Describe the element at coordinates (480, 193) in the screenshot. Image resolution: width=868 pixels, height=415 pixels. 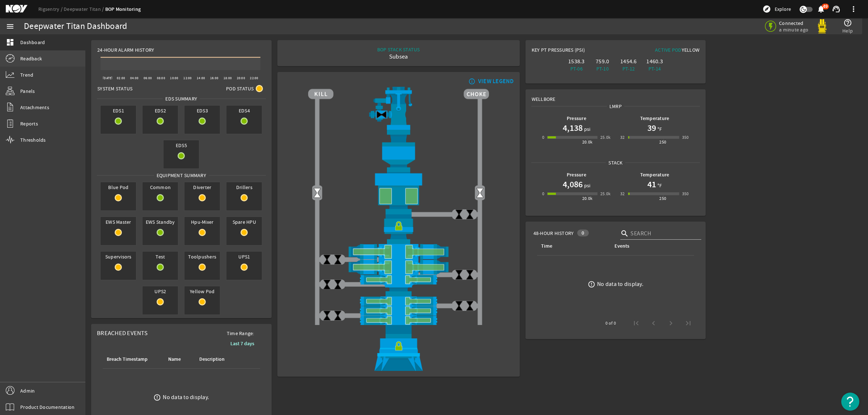
I see `img: Valve2Open.png` at that location.